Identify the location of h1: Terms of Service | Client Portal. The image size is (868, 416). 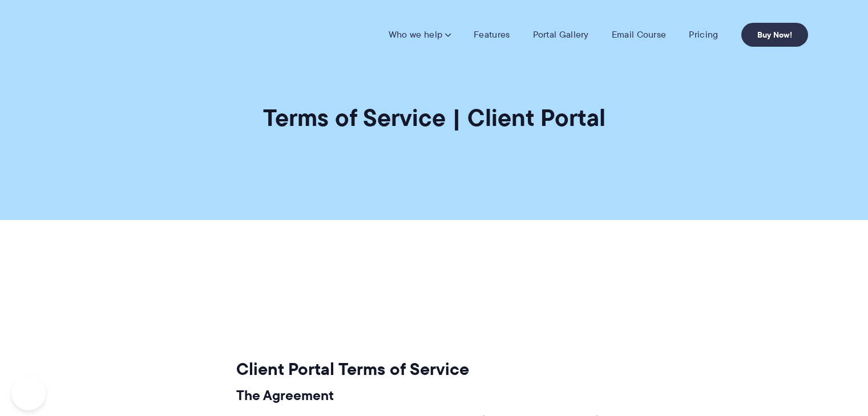
(434, 118).